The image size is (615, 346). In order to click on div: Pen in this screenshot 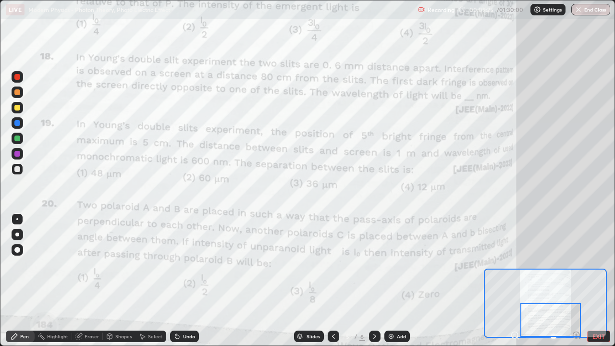, I will do `click(25, 336)`.